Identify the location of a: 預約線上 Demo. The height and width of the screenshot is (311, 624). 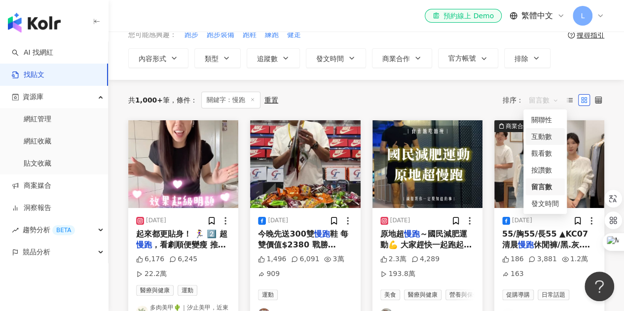
(463, 16).